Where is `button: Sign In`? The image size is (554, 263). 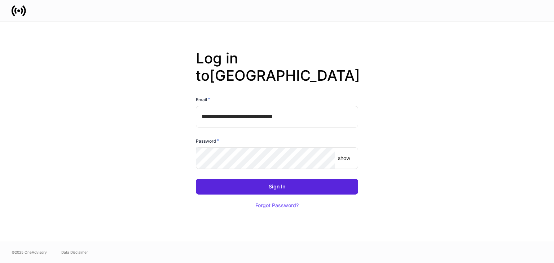
button: Sign In is located at coordinates (277, 187).